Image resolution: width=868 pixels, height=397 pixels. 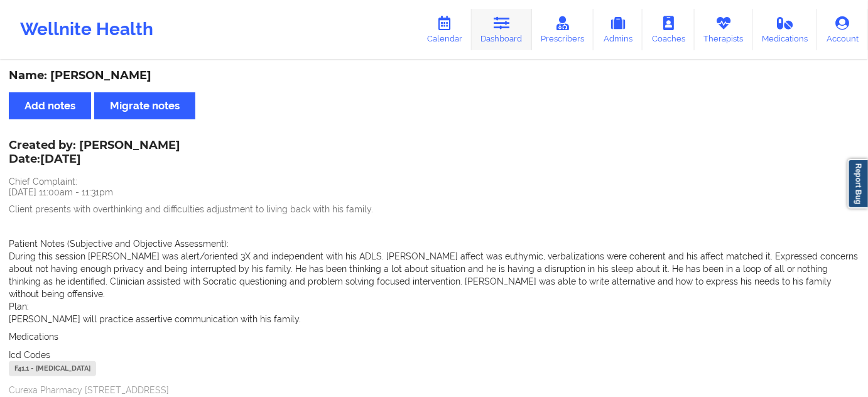 What do you see at coordinates (563, 29) in the screenshot?
I see `a: Prescribers` at bounding box center [563, 29].